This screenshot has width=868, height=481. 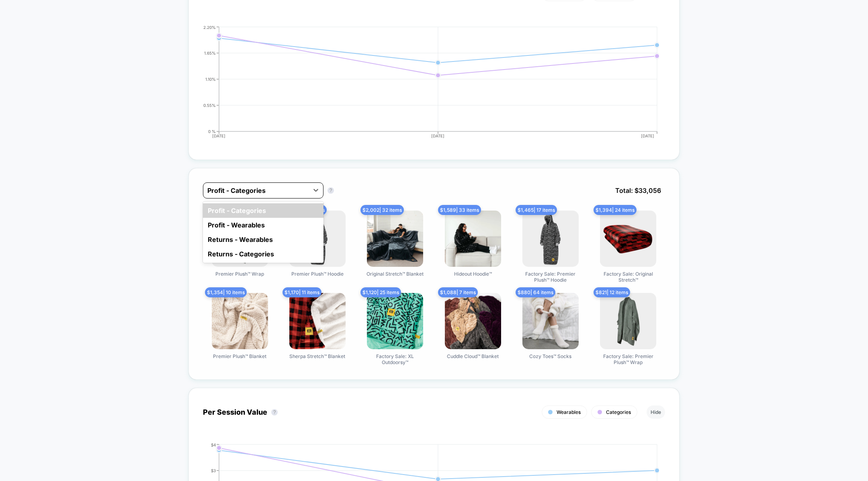 What do you see at coordinates (318, 274) in the screenshot?
I see `span: Premier Plush™ Hoodie` at bounding box center [318, 274].